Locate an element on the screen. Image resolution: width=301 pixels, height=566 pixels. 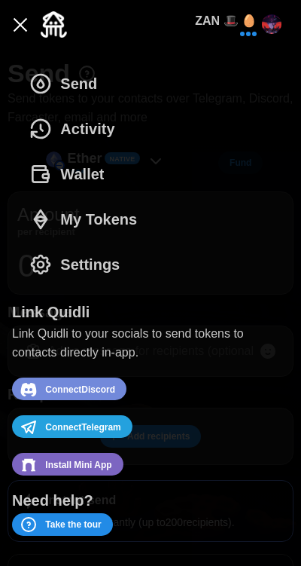
span: Connect Discord is located at coordinates (80, 390).